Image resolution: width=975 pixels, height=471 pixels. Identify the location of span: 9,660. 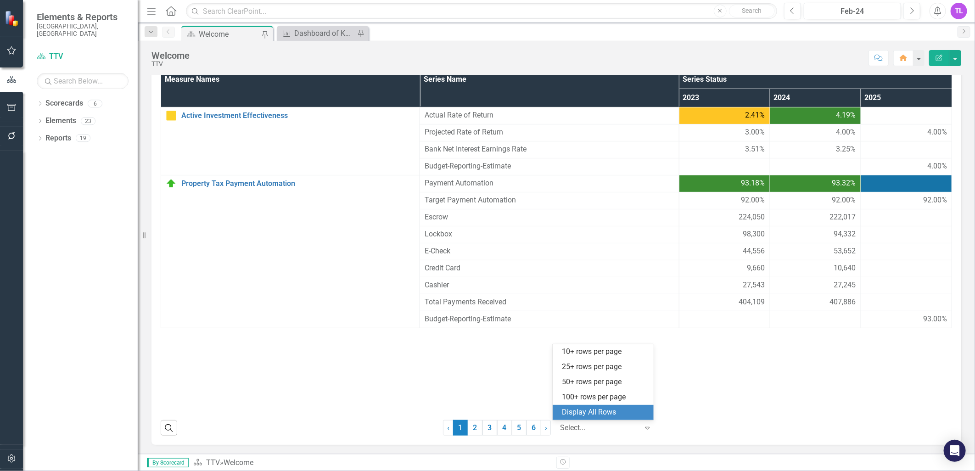
(756, 268).